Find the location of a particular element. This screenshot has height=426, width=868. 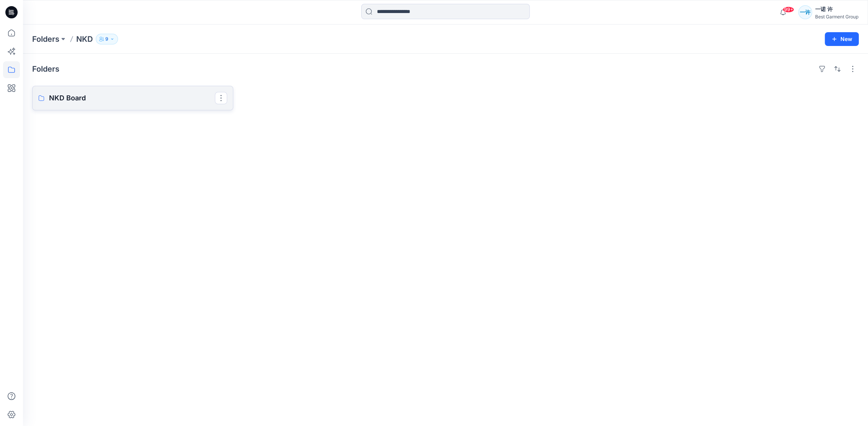

h4: Folders is located at coordinates (46, 69).